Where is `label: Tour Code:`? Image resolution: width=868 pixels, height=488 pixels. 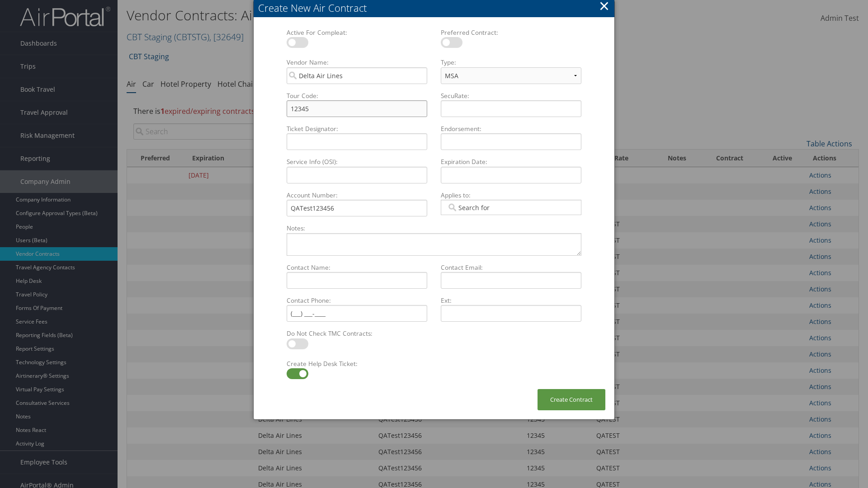
label: Tour Code: is located at coordinates (357, 96).